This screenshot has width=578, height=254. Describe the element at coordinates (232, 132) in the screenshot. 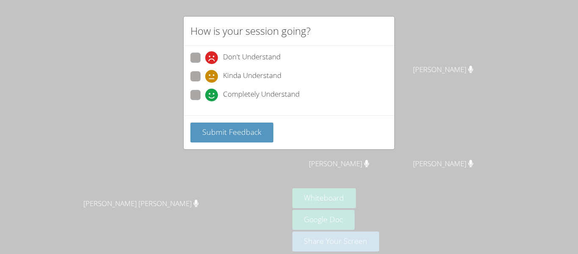

I see `span: Submit Feedback` at that location.